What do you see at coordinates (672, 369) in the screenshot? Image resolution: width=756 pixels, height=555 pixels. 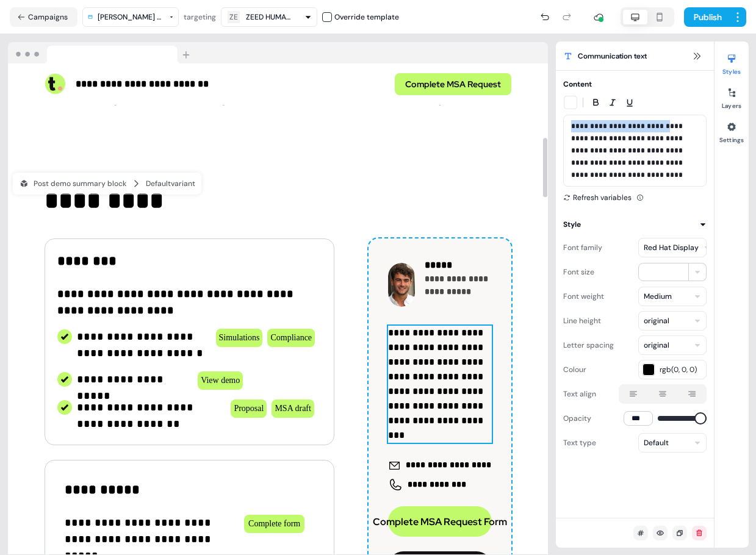 I see `button: rgb(0, 0, 0)` at bounding box center [672, 369].